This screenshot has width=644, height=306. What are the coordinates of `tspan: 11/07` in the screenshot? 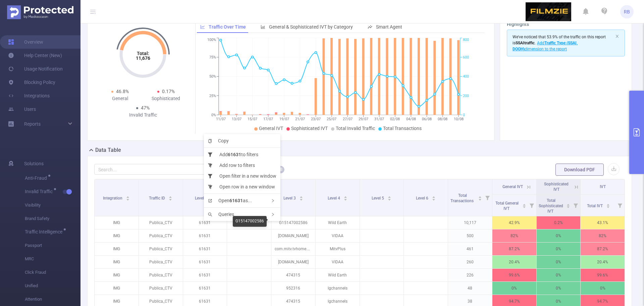 It's located at (221, 119).